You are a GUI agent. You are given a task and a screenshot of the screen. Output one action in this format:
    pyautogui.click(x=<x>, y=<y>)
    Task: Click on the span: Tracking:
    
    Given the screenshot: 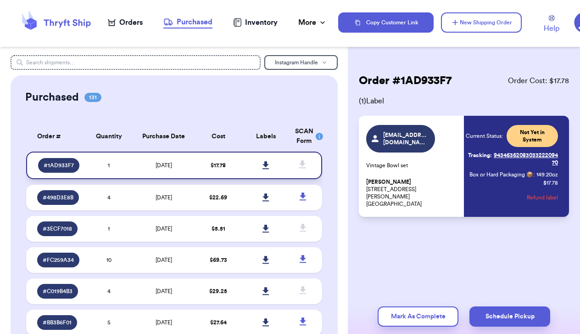 What is the action you would take?
    pyautogui.click(x=480, y=155)
    